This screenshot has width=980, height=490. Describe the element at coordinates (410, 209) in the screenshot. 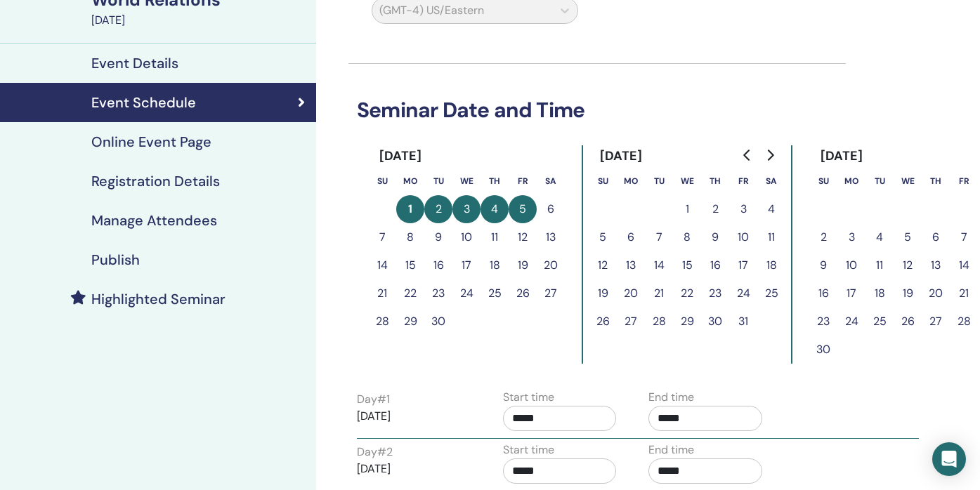

I see `button: 1` at that location.